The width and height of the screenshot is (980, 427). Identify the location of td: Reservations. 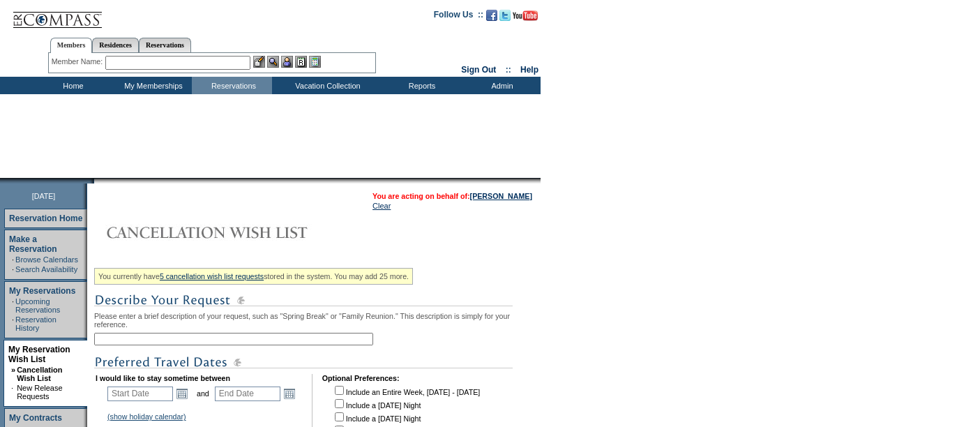
(232, 85).